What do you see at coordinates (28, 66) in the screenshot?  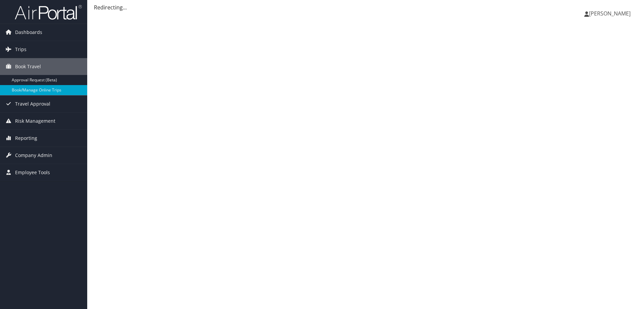 I see `span: Book Travel` at bounding box center [28, 66].